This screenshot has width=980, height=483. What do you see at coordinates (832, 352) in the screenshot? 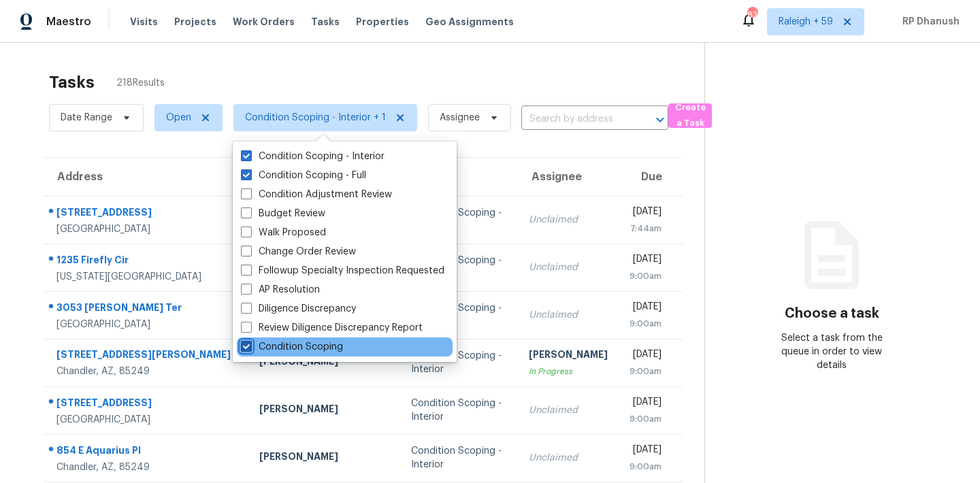
I see `div: Select a task from the queue in order to view details` at bounding box center [832, 352].